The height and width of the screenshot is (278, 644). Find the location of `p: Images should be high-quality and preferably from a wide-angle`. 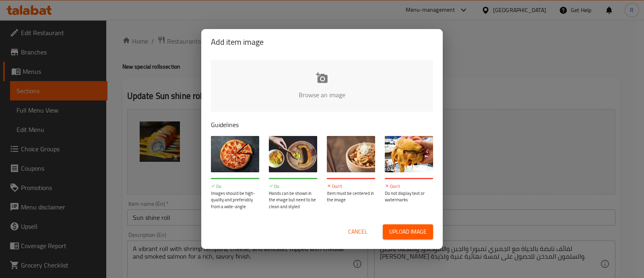

p: Images should be high-quality and preferably from a wide-angle is located at coordinates (235, 200).